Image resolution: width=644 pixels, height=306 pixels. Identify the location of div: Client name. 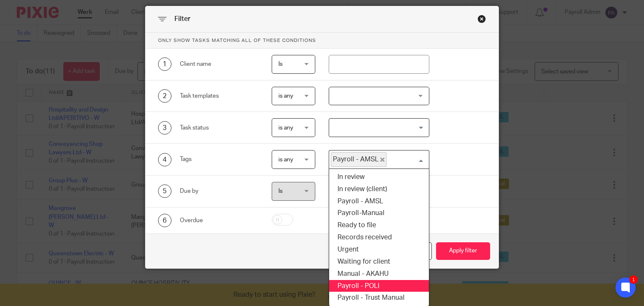
(220, 64).